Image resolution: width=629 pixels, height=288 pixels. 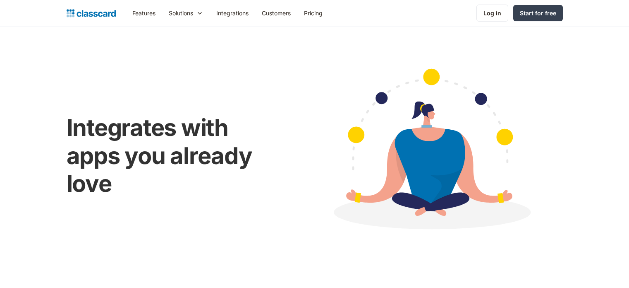 I want to click on a: Integrations, so click(x=233, y=13).